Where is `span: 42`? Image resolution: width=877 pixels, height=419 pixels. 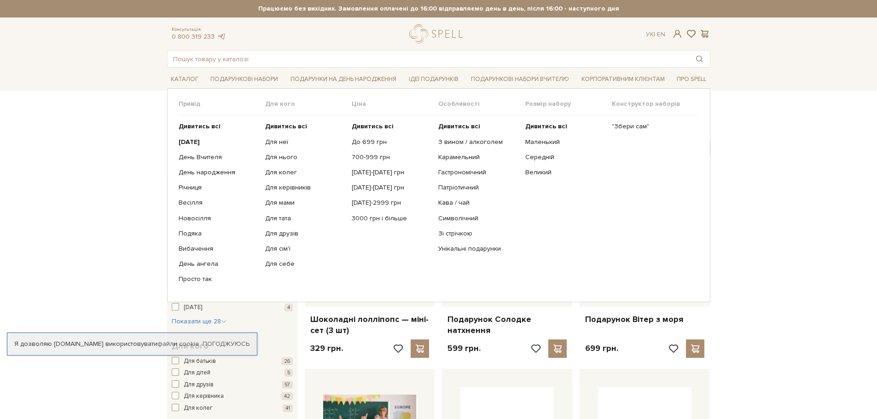 span: 42 is located at coordinates (287, 396).